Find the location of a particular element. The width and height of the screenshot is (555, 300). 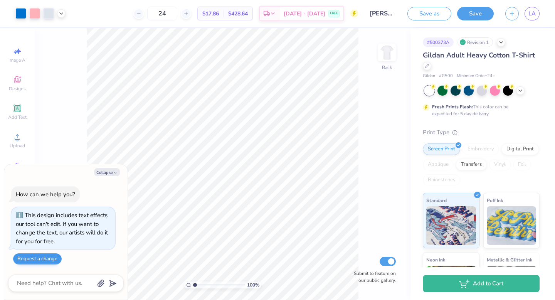

span: Puff Ink is located at coordinates (495, 200).